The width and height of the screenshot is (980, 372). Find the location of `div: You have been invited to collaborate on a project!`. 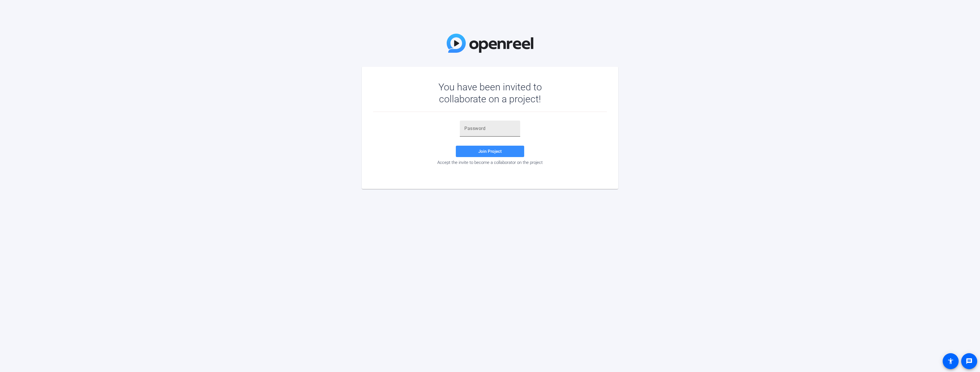

div: You have been invited to collaborate on a project! is located at coordinates (490, 93).